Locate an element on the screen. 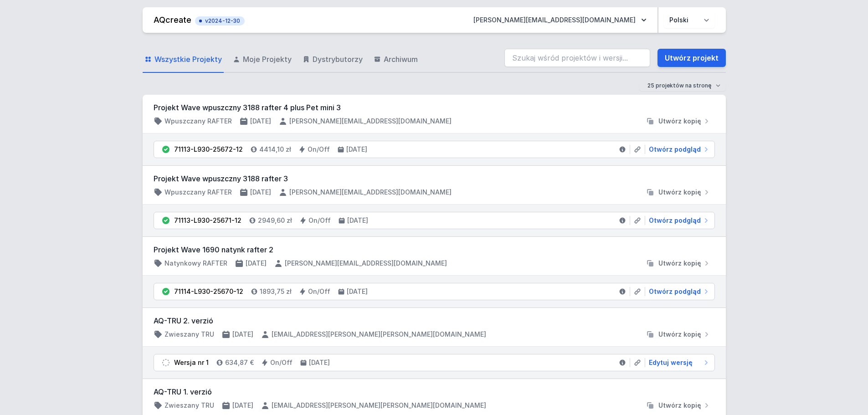  a: Utwórz projekt is located at coordinates (691, 58).